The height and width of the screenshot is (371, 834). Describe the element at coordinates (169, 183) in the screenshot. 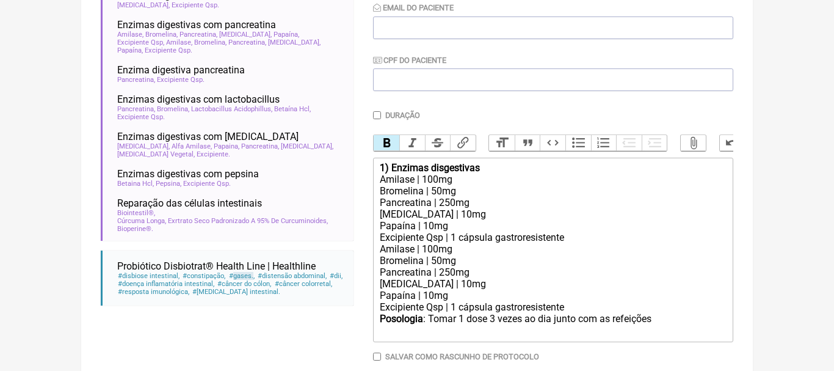

I see `span: Pepsina` at that location.